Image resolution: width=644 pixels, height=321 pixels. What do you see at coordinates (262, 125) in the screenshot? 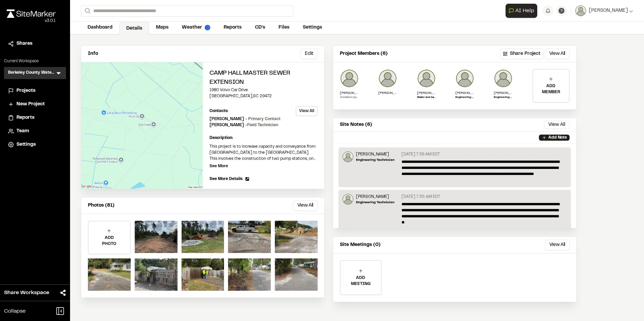
I see `span: - Field Technician` at bounding box center [262, 125].